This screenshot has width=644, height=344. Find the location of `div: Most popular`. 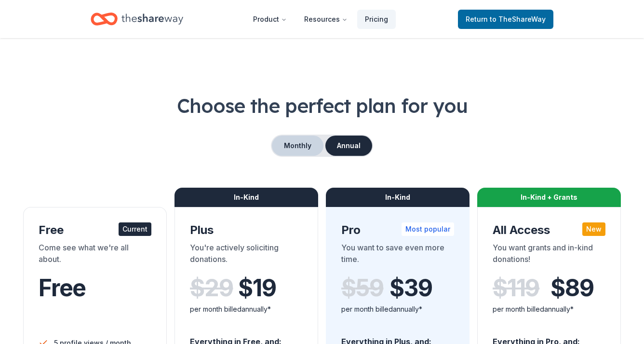

div: Most popular is located at coordinates (427, 229).